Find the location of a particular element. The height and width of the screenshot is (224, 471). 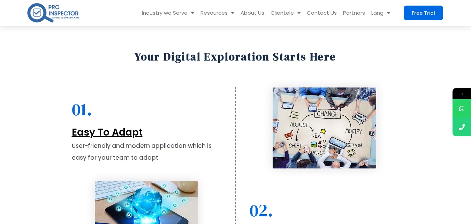

img: pro-inspector-logo is located at coordinates (53, 13).